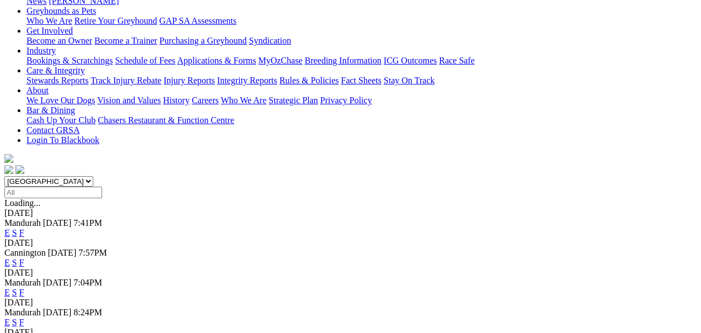  Describe the element at coordinates (70, 60) in the screenshot. I see `a: Bookings & Scratchings` at that location.